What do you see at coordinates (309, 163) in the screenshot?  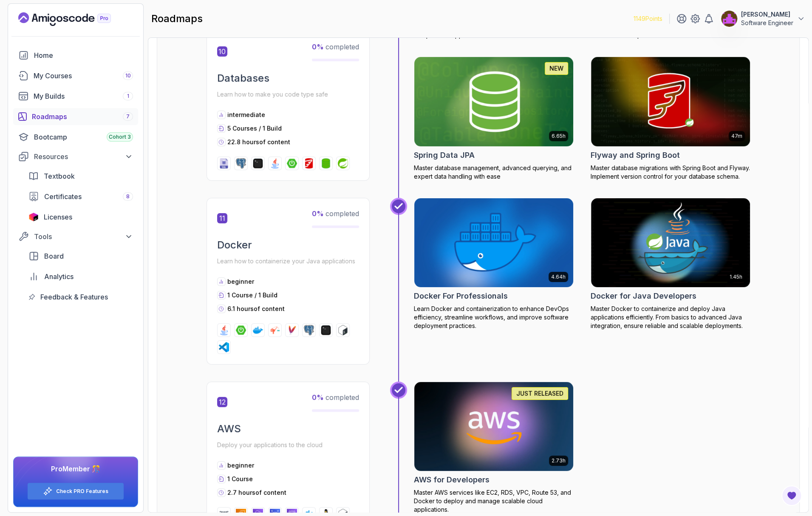 I see `img: flyway logo` at bounding box center [309, 163].